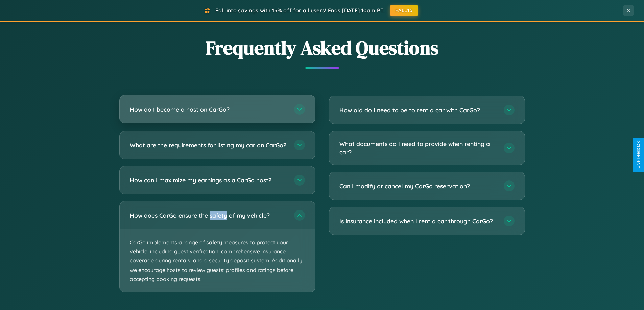  I want to click on h3: Is insurance included when I rent a car through CarGo?, so click(418, 221).